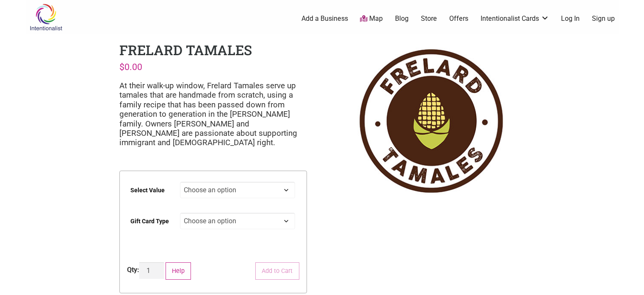  I want to click on img: Frelard Tamales logo, so click(431, 121).